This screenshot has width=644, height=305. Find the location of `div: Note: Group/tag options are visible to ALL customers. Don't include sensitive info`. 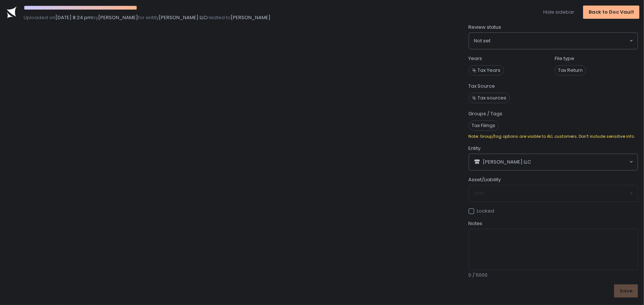

div: Note: Group/tag options are visible to ALL customers. Don't include sensitive info is located at coordinates (553, 136).